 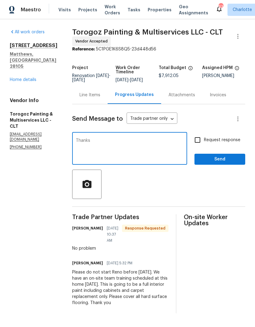 What do you see at coordinates (64, 10) in the screenshot?
I see `span: Visits` at bounding box center [64, 10].